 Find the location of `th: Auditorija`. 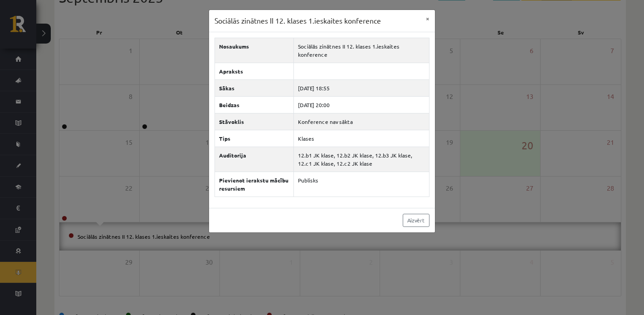

th: Auditorija is located at coordinates (254, 159).